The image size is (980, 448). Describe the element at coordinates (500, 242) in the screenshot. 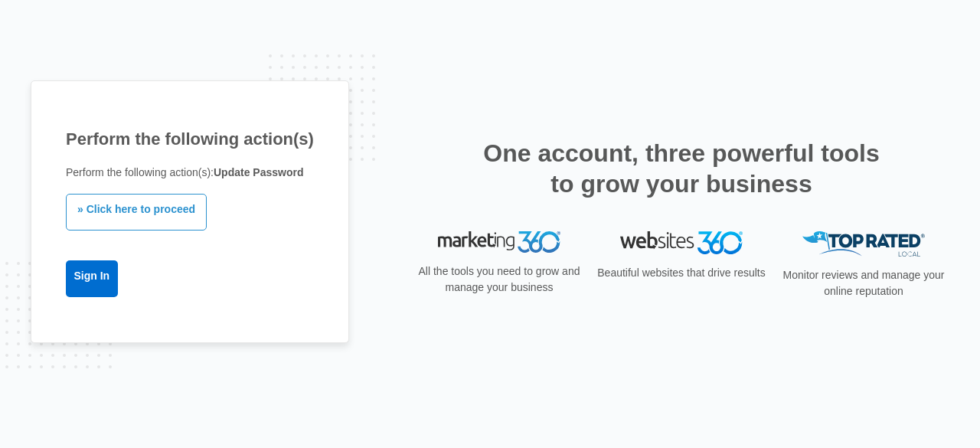

I see `img: Marketing 360` at that location.